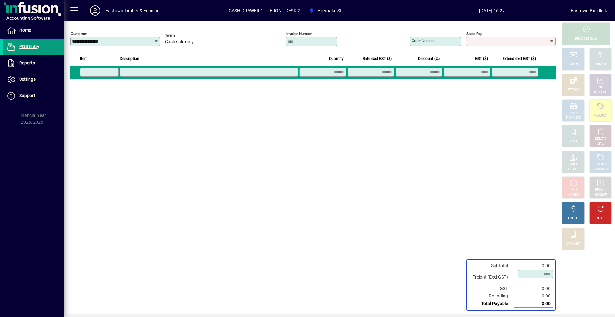 This screenshot has height=317, width=615. I want to click on span: Description, so click(129, 59).